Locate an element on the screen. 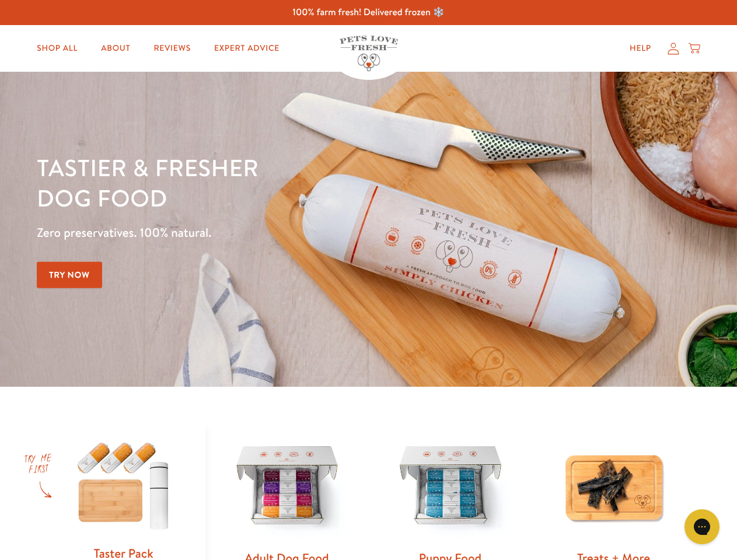  h1: Tastier & fresher dog food is located at coordinates (258, 182).